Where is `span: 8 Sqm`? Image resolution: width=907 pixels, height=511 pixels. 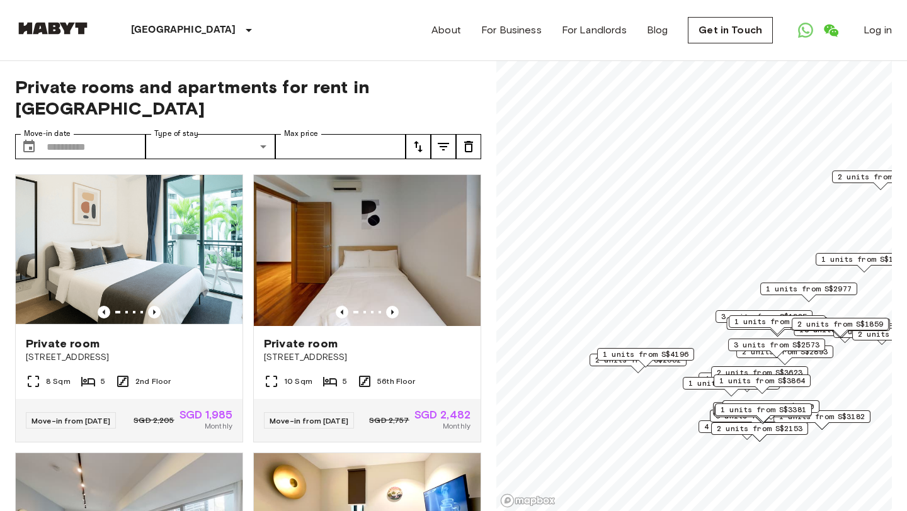
span: 8 Sqm is located at coordinates (58, 382).